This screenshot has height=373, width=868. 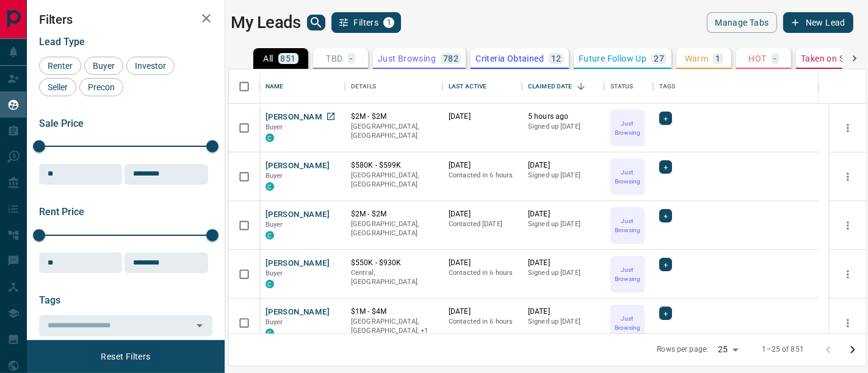 I want to click on p: 1, so click(x=718, y=58).